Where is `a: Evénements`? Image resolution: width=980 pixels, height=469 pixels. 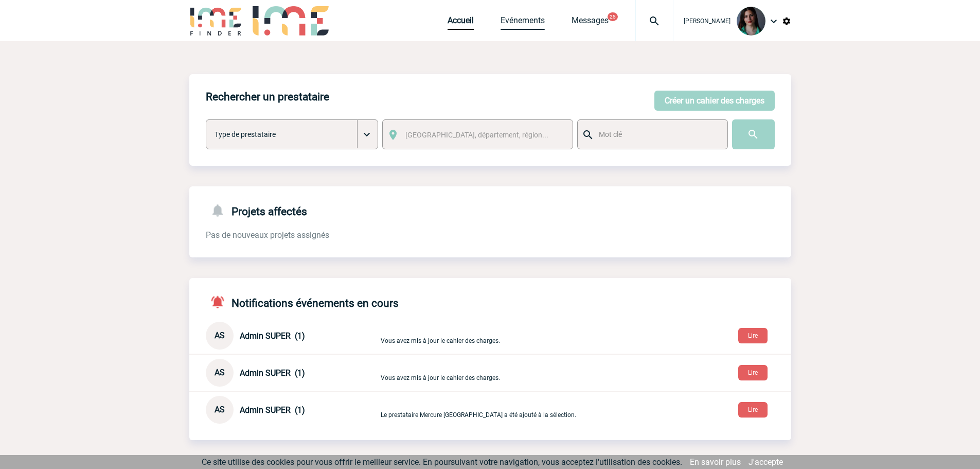
a: Evénements is located at coordinates (523, 22).